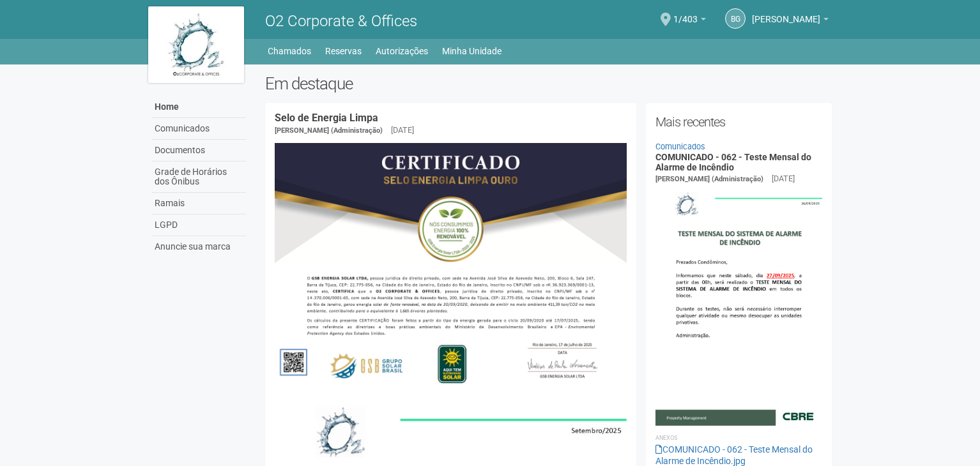 This screenshot has width=980, height=466. I want to click on a: COMUNICADO - 062 - Teste Mensal do Alarme de Incêndio, so click(734, 162).